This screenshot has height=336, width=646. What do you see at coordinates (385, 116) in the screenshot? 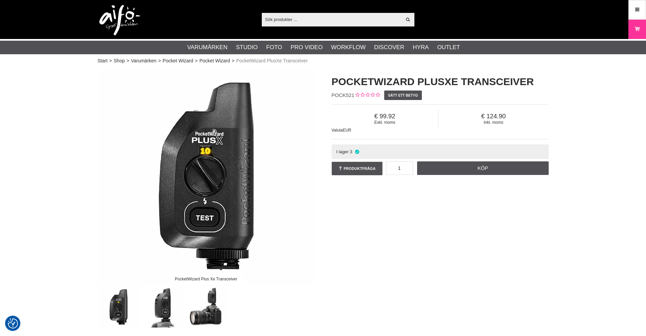
I see `span: 99.92` at bounding box center [385, 116].